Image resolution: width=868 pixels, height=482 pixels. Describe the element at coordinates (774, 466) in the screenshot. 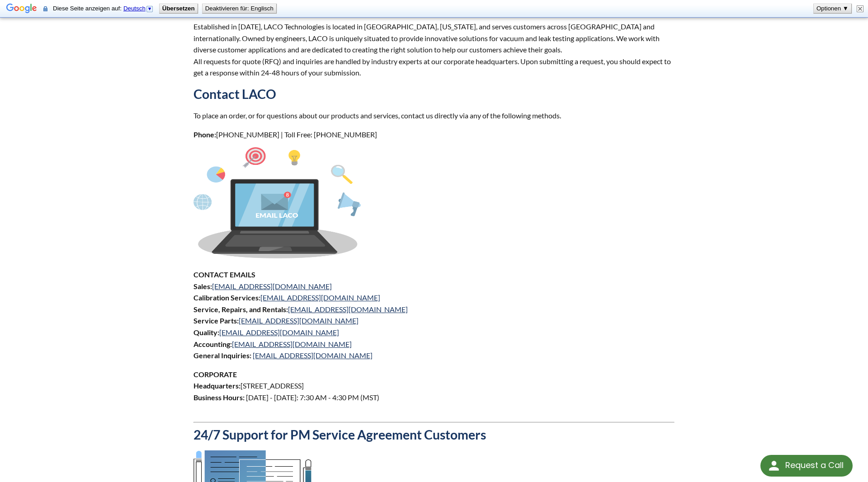

I see `img: round button` at that location.